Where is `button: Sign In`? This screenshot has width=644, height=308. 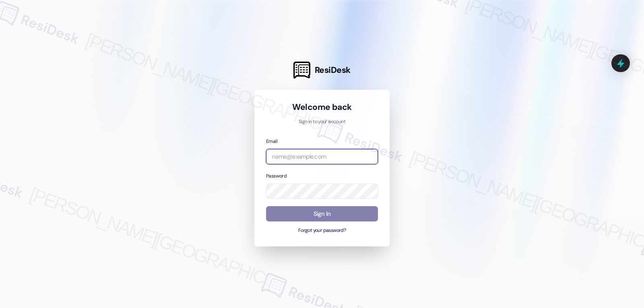
button: Sign In is located at coordinates (322, 214).